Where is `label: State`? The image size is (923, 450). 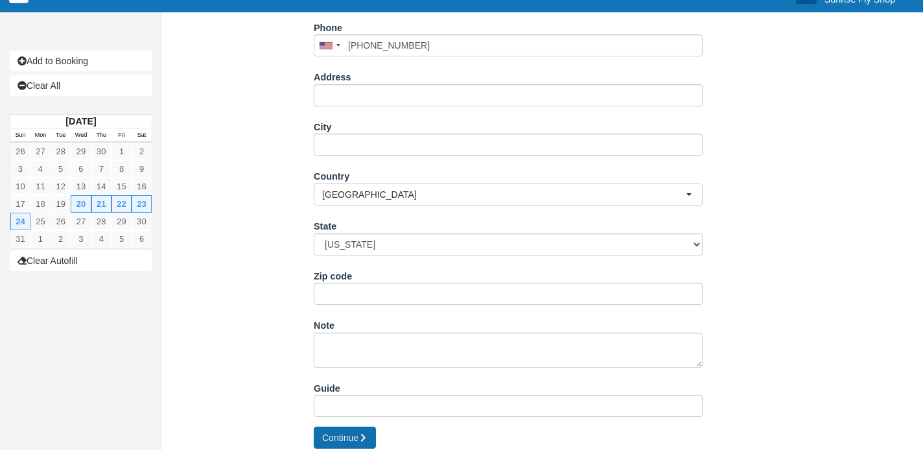
label: State is located at coordinates (325, 224).